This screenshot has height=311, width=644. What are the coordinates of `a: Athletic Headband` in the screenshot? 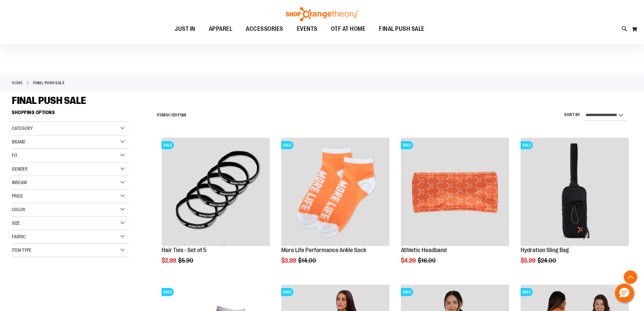 It's located at (424, 250).